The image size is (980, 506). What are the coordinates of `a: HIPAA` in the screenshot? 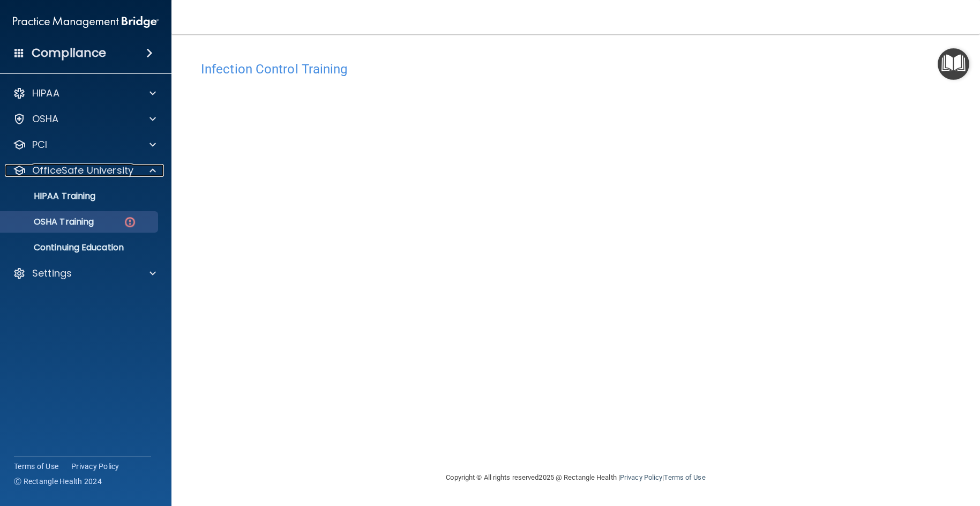 It's located at (84, 93).